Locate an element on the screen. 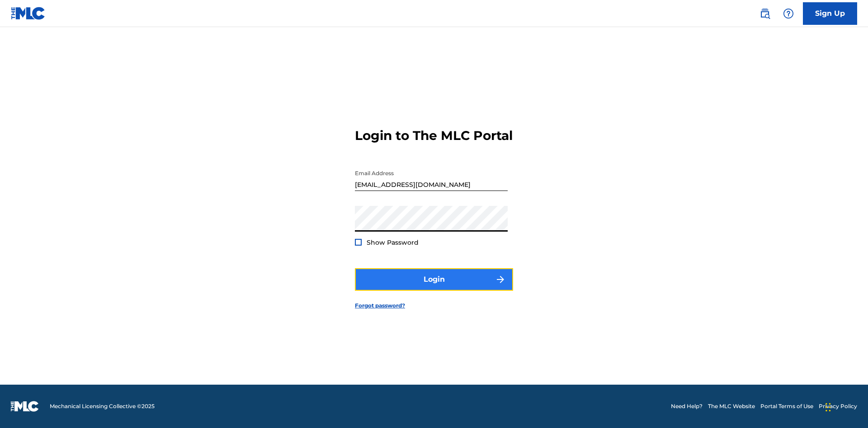 This screenshot has width=868, height=428. div: Chat Widget is located at coordinates (846, 406).